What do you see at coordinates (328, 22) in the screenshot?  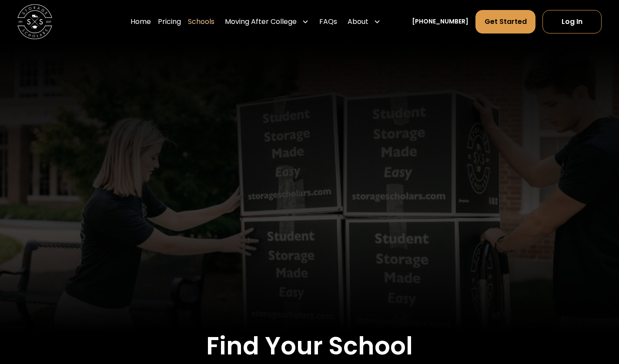 I see `a: FAQs` at bounding box center [328, 22].